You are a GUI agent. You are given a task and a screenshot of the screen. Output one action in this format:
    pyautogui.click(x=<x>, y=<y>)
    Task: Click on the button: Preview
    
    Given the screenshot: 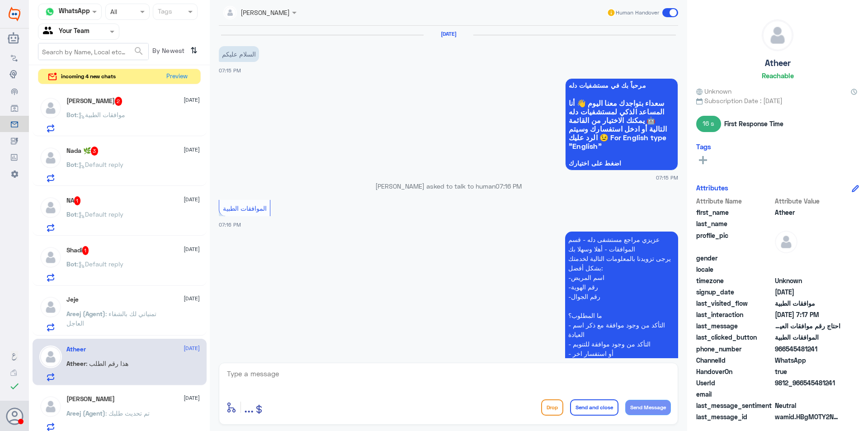 What is the action you would take?
    pyautogui.click(x=177, y=77)
    